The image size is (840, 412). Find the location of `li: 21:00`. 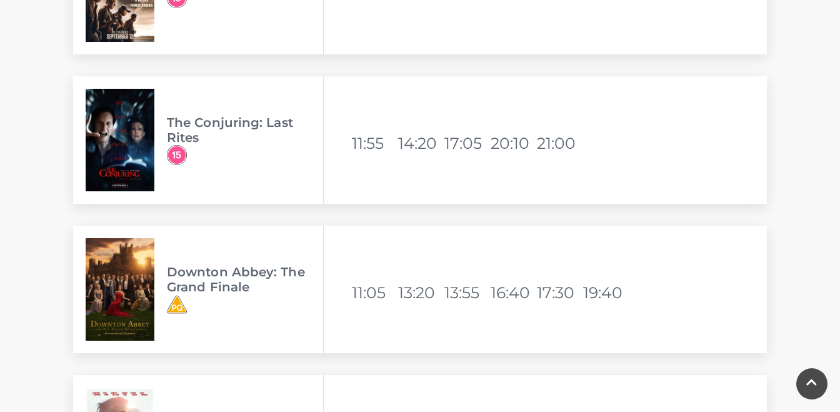

li: 21:00 is located at coordinates (559, 143).